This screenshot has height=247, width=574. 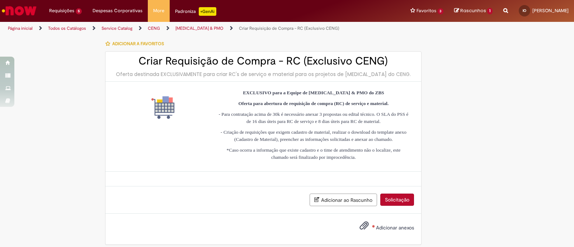 What do you see at coordinates (117, 28) in the screenshot?
I see `a: Service Catalog` at bounding box center [117, 28].